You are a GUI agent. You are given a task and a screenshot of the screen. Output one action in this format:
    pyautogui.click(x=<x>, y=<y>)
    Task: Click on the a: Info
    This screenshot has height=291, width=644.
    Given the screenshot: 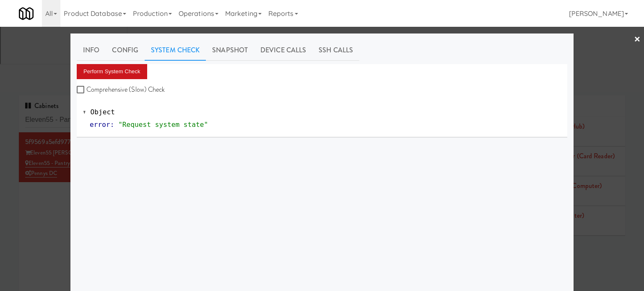 What is the action you would take?
    pyautogui.click(x=91, y=50)
    